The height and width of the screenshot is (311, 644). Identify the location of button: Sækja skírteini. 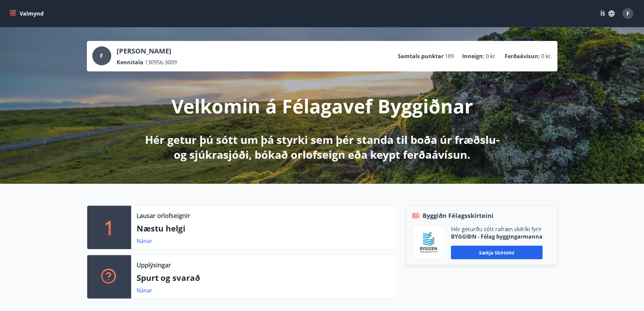
(497, 252).